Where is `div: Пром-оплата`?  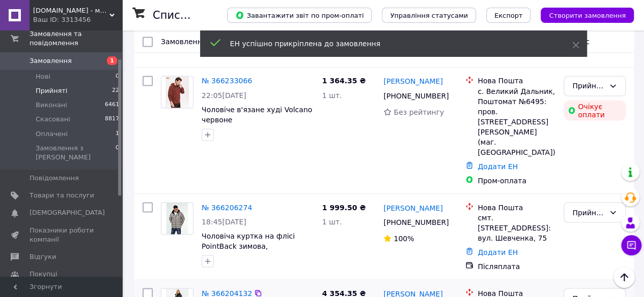 div: Пром-оплата is located at coordinates (515, 181).